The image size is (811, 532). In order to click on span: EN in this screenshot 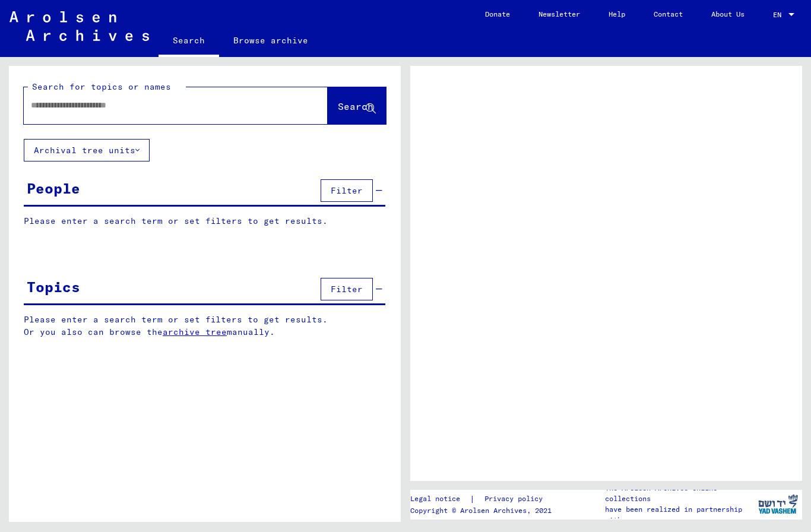, I will do `click(779, 15)`.